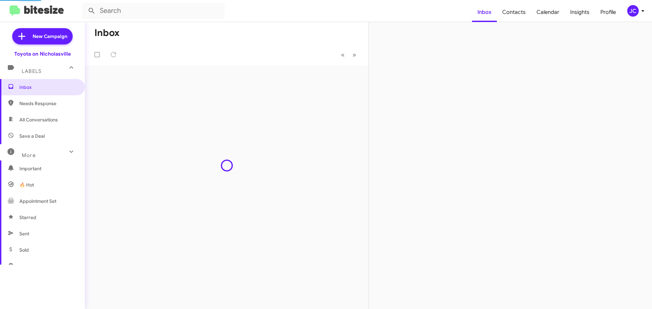 This screenshot has height=309, width=652. I want to click on span: More, so click(29, 156).